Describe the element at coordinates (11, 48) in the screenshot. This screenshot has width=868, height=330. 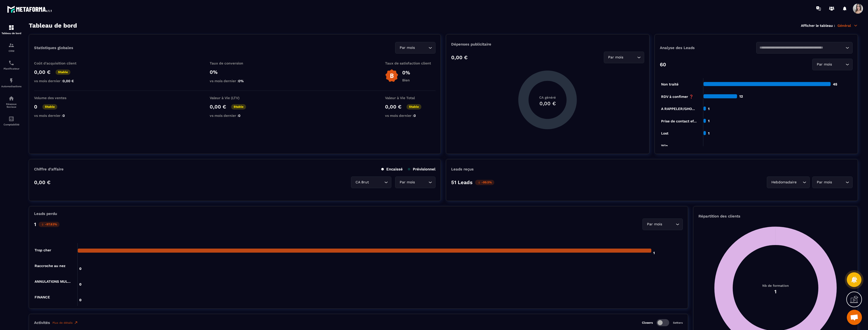
I see `a: formationformationCRM` at that location.